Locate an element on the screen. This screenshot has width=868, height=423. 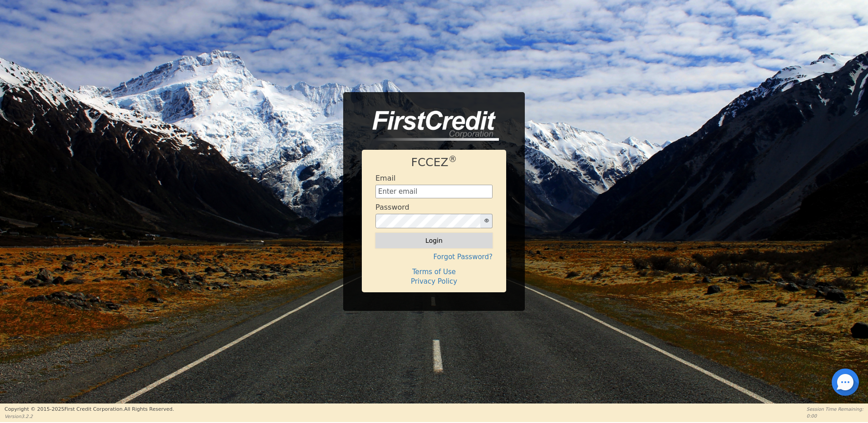
h4: Privacy Policy is located at coordinates (434, 282).